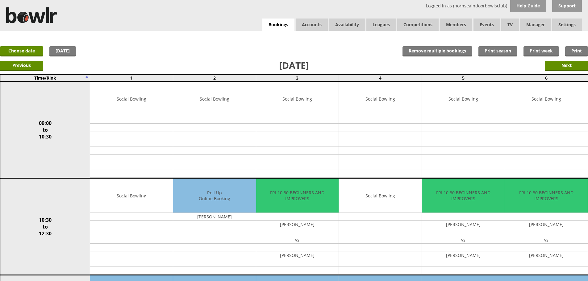 The width and height of the screenshot is (588, 281). Describe the element at coordinates (576, 51) in the screenshot. I see `a: Print` at that location.